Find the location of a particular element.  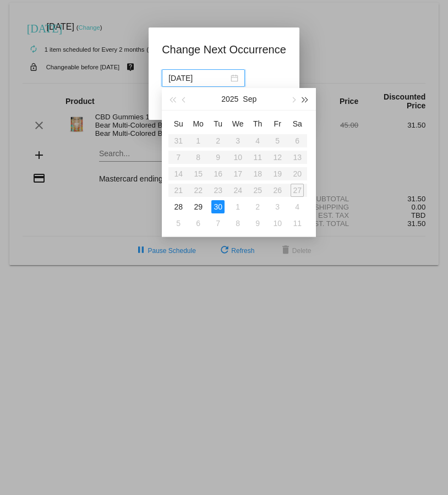

div: 29 is located at coordinates (198, 207).